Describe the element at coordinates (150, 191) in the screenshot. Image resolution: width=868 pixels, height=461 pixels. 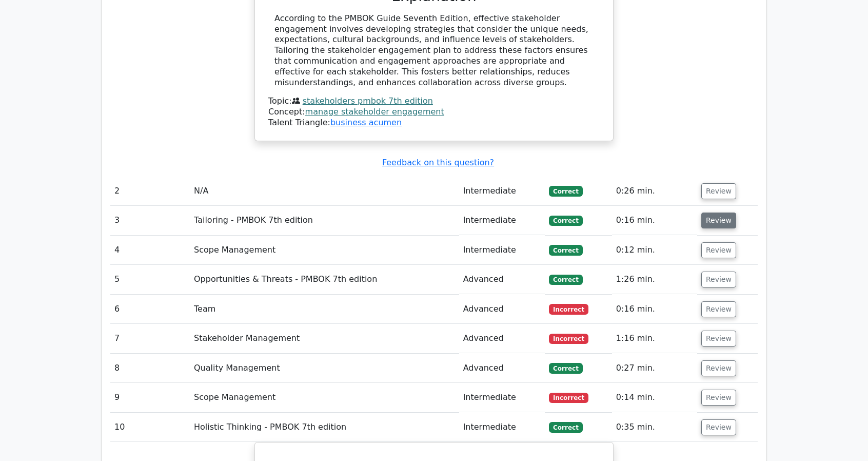
I see `td: 2` at that location.